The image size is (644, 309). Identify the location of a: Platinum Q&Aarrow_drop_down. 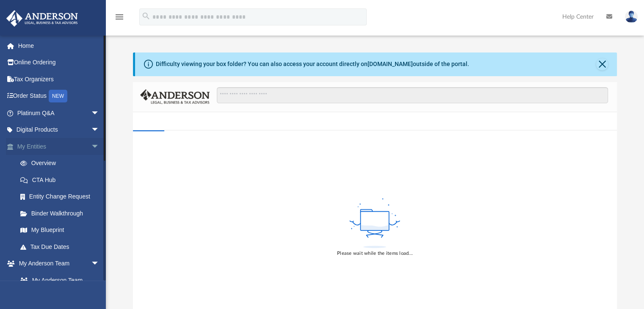
(59, 113).